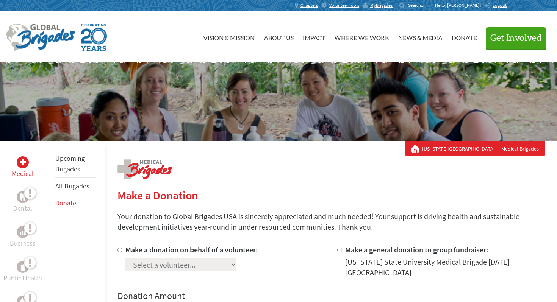 The height and width of the screenshot is (302, 557). What do you see at coordinates (495, 5) in the screenshot?
I see `a: Logout` at bounding box center [495, 5].